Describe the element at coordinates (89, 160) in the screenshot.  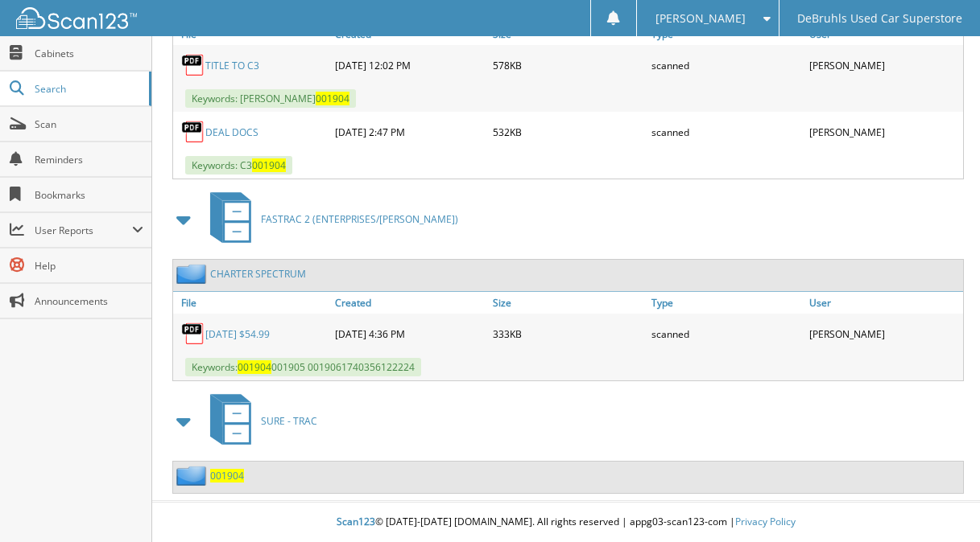
I see `span: Reminders` at that location.